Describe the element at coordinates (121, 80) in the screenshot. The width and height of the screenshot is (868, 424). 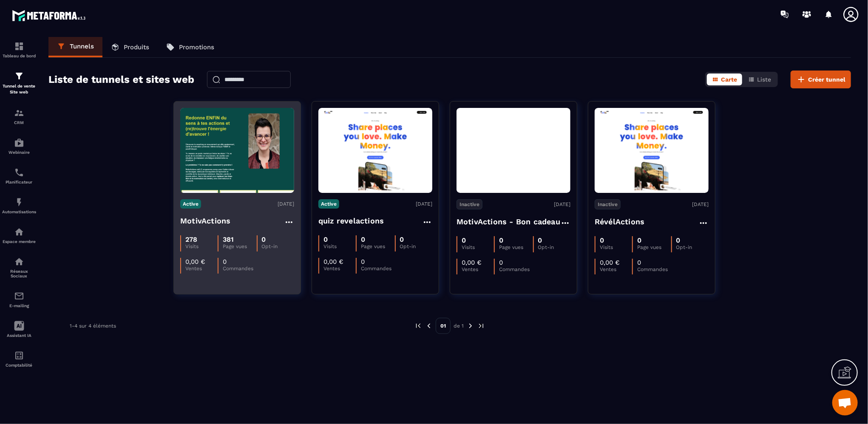
I see `h2: Liste de tunnels et sites web` at that location.